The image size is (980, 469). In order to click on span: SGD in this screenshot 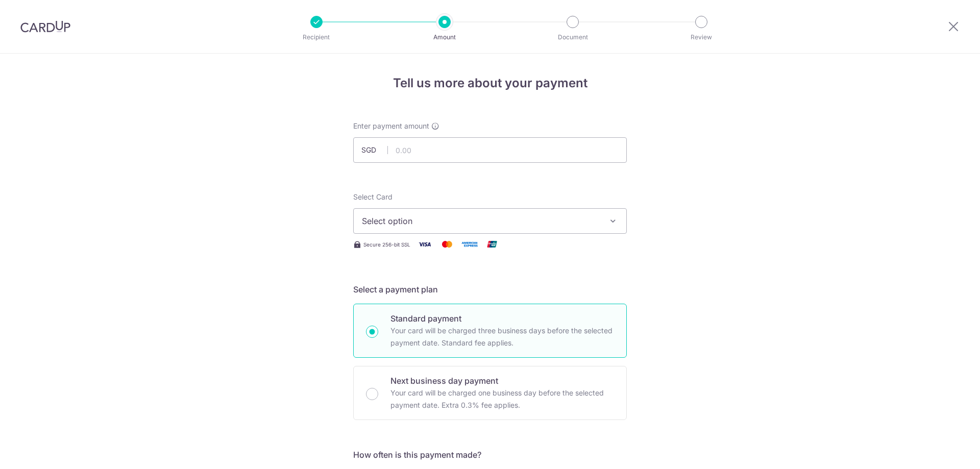, I will do `click(375, 150)`.